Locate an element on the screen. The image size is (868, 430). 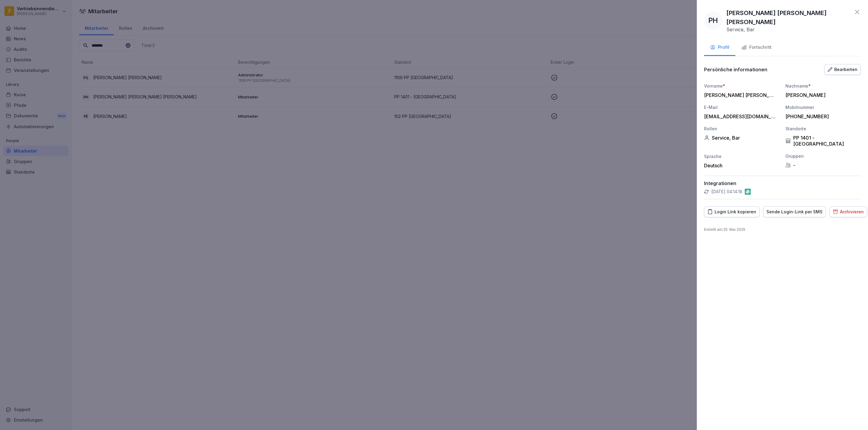
p: Erstellt am : 25. Mai 2025 is located at coordinates (782, 230).